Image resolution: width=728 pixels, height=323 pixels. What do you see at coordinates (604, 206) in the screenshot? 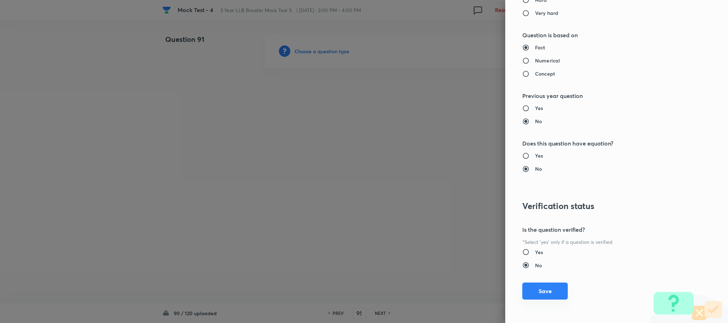
I see `h3: Verification status` at bounding box center [604, 206].